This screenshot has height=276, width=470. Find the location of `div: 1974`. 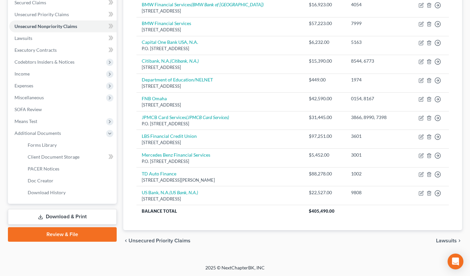

div: 1974 is located at coordinates (375, 80).